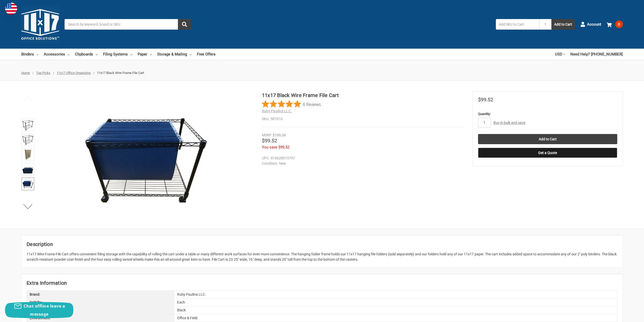 The height and width of the screenshot is (322, 644). What do you see at coordinates (120, 73) in the screenshot?
I see `span: 11x17 Black Wire Frame File Cart` at bounding box center [120, 73].